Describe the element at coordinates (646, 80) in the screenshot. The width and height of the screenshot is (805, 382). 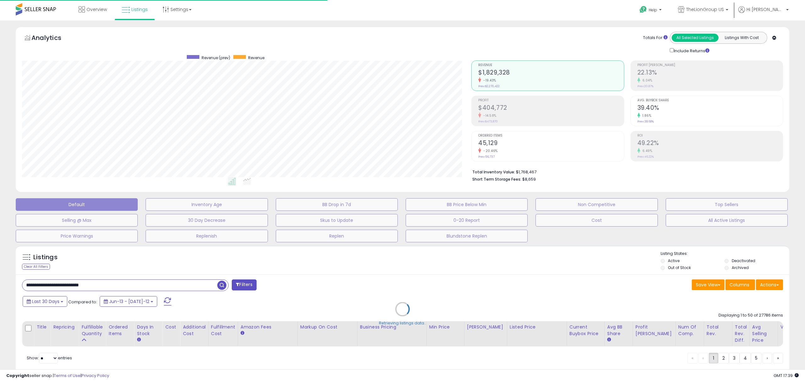
I see `small: 6.04%` at that location.